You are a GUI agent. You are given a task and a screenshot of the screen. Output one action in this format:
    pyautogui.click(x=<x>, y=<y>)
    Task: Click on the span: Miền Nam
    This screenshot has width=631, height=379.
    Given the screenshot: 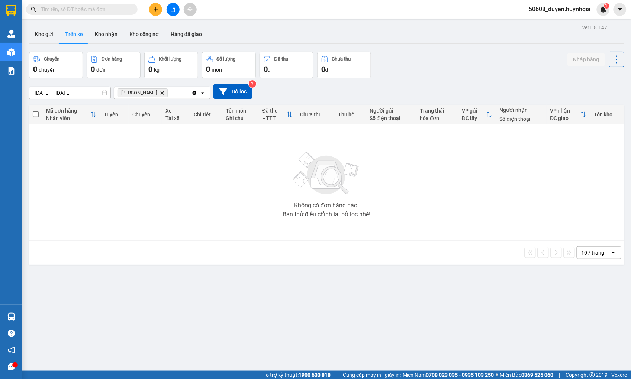 What is the action you would take?
    pyautogui.click(x=449, y=375)
    